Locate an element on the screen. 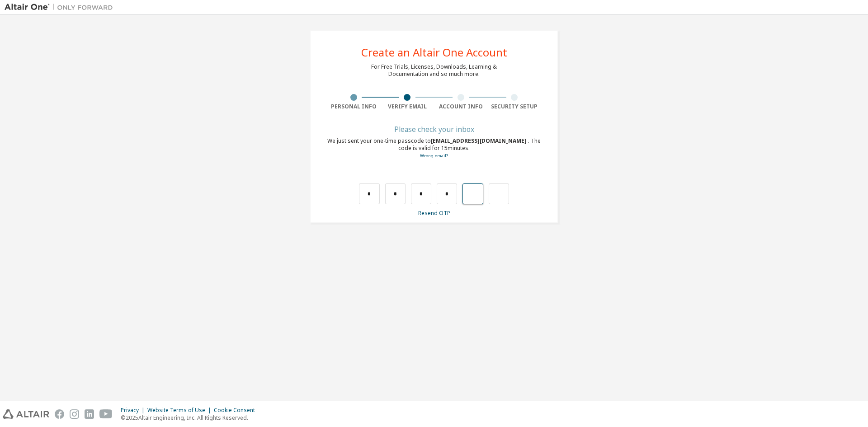  div: Verify Email is located at coordinates (407, 107).